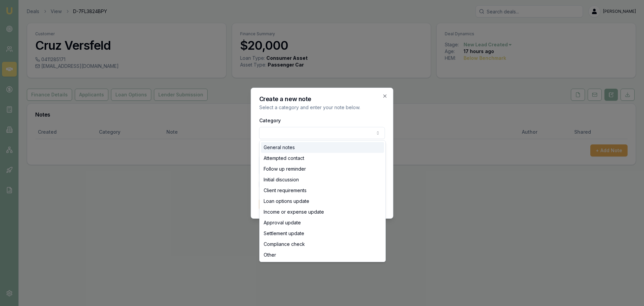  Describe the element at coordinates (285, 190) in the screenshot. I see `span: Client requirements` at that location.